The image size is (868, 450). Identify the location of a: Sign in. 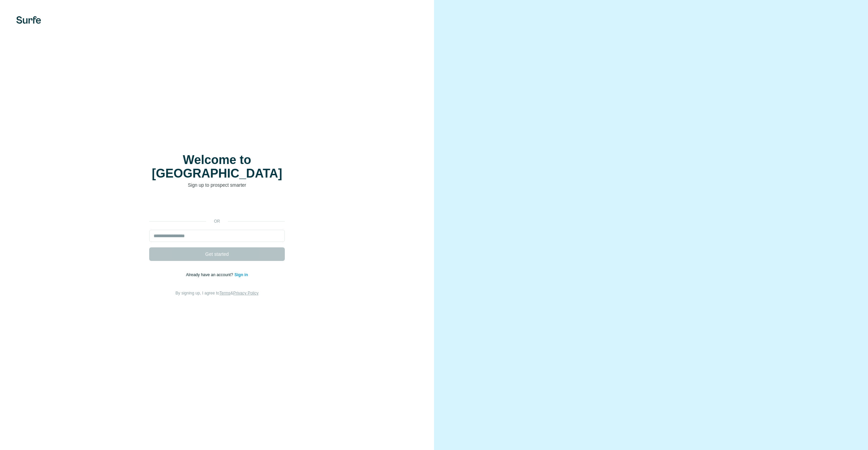
(241, 275).